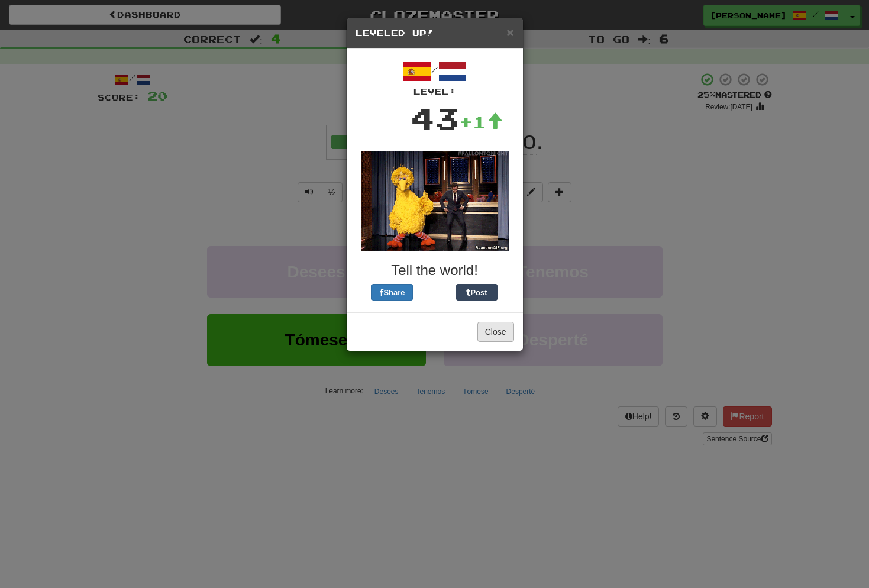  What do you see at coordinates (477, 292) in the screenshot?
I see `button: Post` at bounding box center [477, 292].